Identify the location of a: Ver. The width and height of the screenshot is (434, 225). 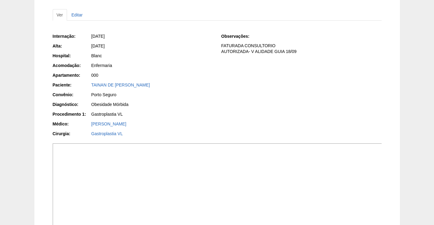
(60, 15).